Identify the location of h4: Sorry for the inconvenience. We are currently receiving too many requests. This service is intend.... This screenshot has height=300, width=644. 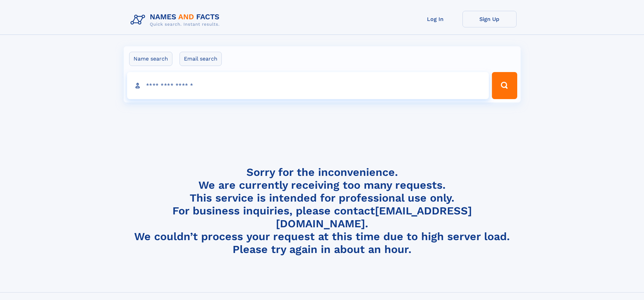
(322, 210).